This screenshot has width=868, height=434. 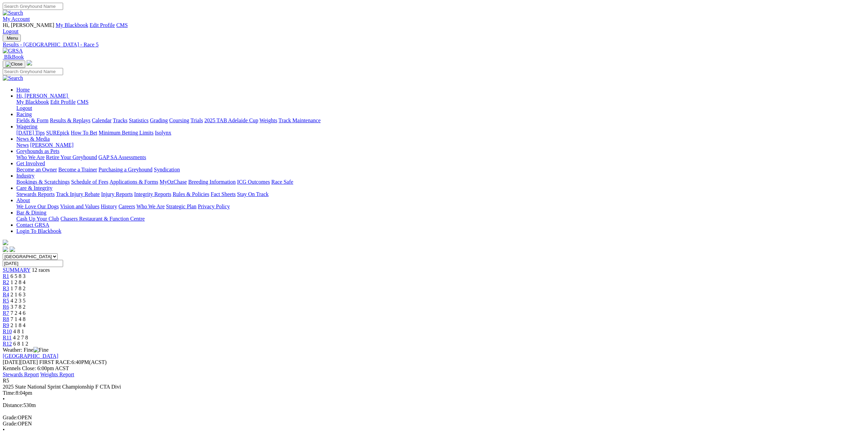 What do you see at coordinates (27, 126) in the screenshot?
I see `a: Wagering` at bounding box center [27, 126].